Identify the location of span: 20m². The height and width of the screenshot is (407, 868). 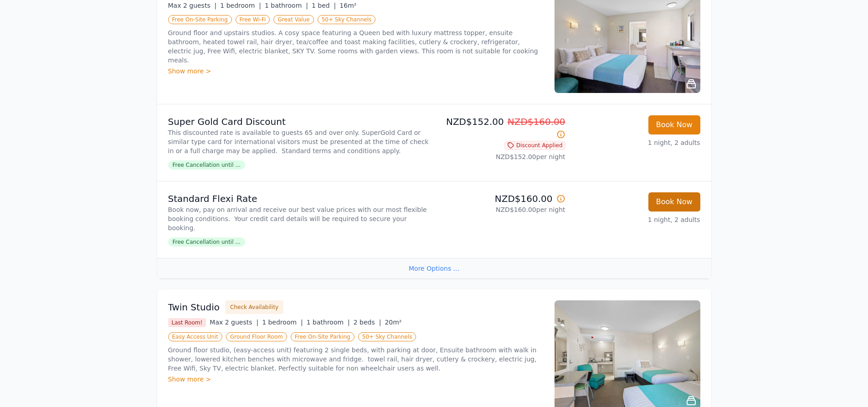
(393, 322).